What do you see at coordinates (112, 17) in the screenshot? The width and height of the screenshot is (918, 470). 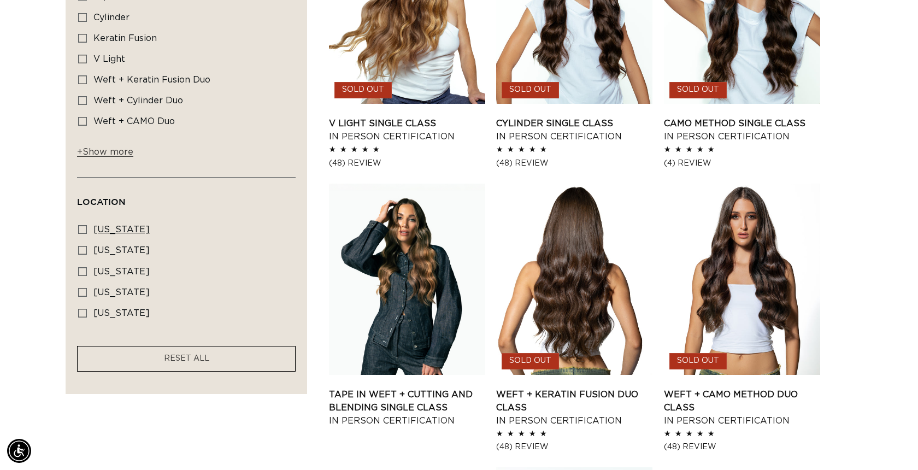 I see `span: Cylinder` at bounding box center [112, 17].